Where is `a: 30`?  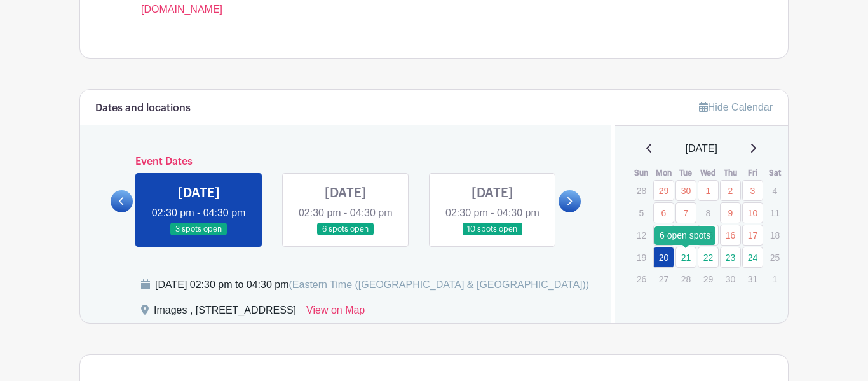
a: 30 is located at coordinates (686, 190).